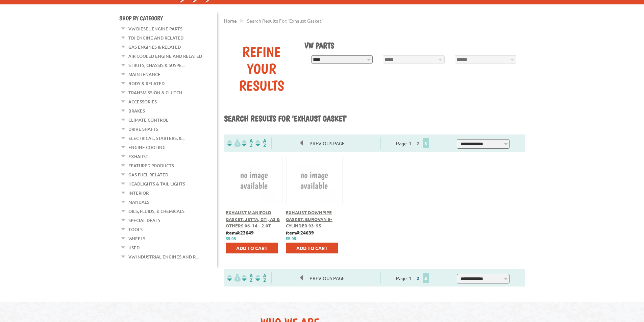  Describe the element at coordinates (253, 219) in the screenshot. I see `span: Exhaust Manifold Gasket: Jetta, GTI, A3 & Others 06-14 - 2.0T` at that location.